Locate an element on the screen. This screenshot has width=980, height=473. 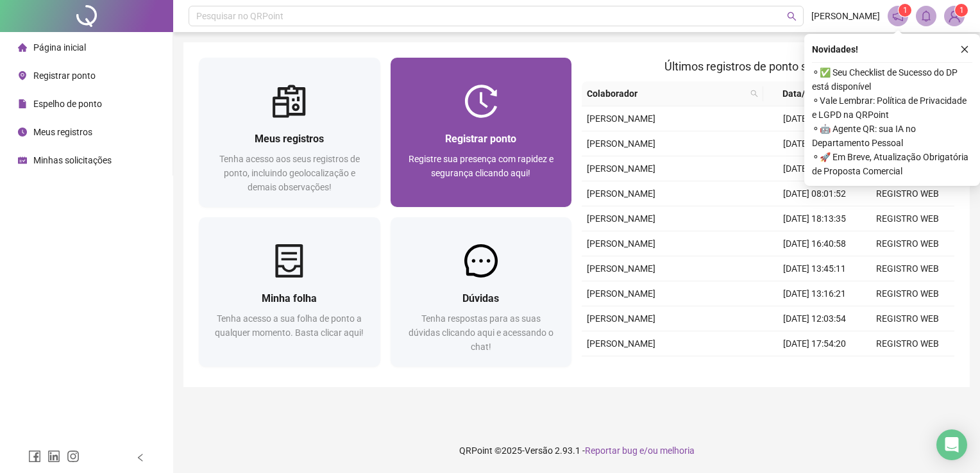
sup: Atualize o seu contato no menu Meus Dados is located at coordinates (961, 10).